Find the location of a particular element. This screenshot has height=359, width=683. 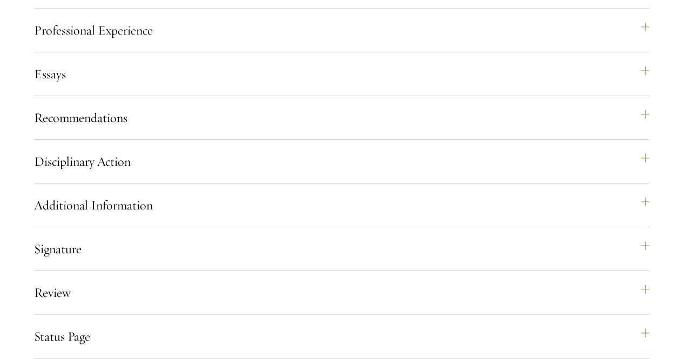

button: Review is located at coordinates (342, 293).